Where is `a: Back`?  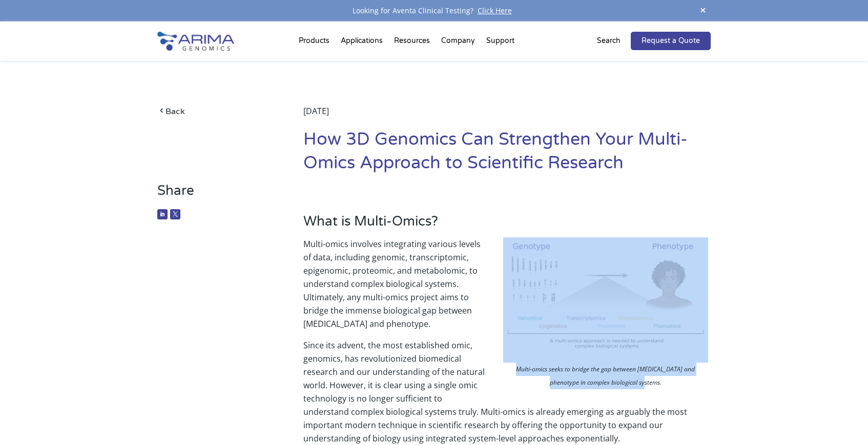
a: Back is located at coordinates (215, 111).